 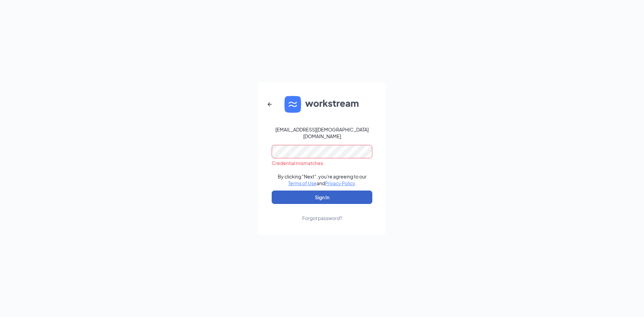 I want to click on svg: ArrowLeftNew, so click(x=270, y=104).